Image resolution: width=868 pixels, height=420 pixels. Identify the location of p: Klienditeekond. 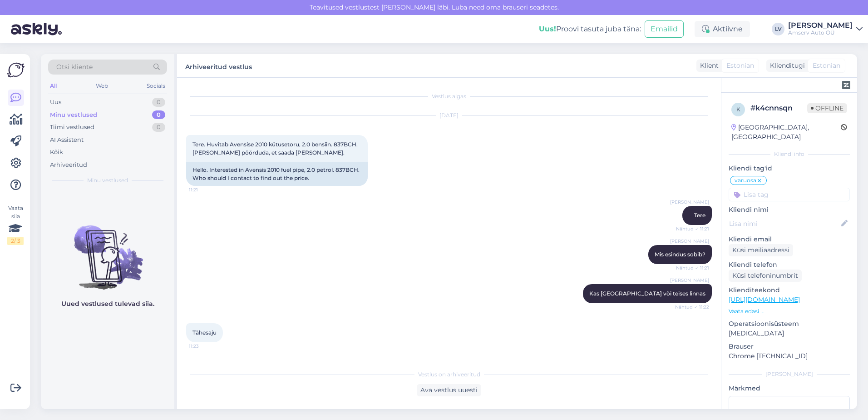
(789, 290).